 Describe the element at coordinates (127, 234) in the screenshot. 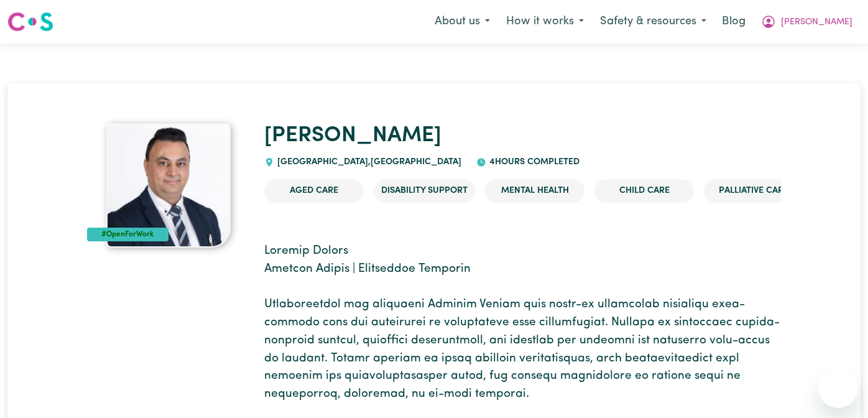

I see `div: #OpenForWork` at that location.